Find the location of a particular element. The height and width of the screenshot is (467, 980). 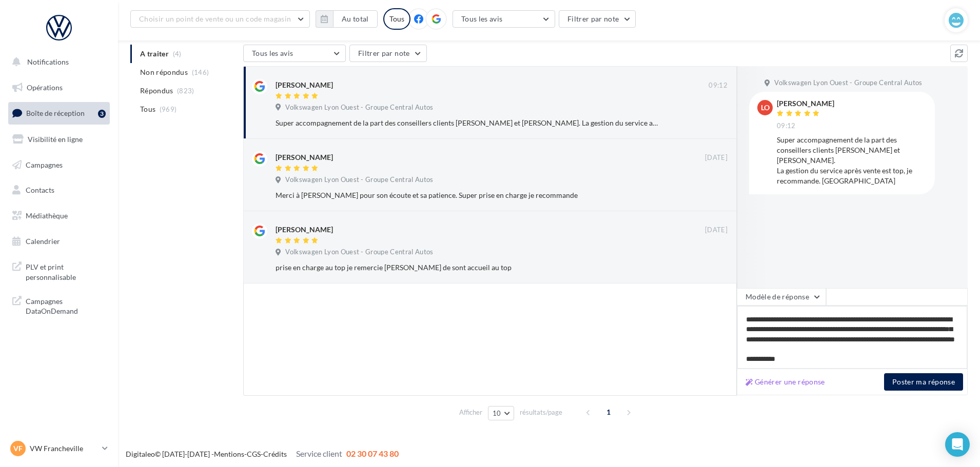

span: Contacts is located at coordinates (40, 190).